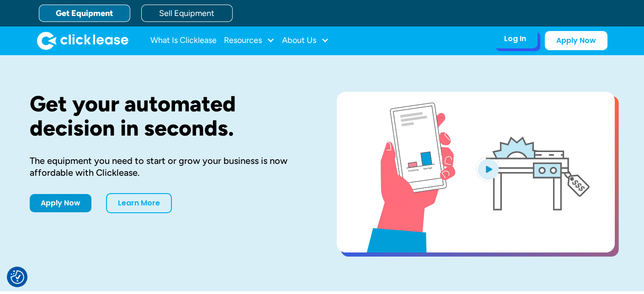 Image resolution: width=644 pixels, height=294 pixels. What do you see at coordinates (187, 14) in the screenshot?
I see `a: Sell Equipment` at bounding box center [187, 14].